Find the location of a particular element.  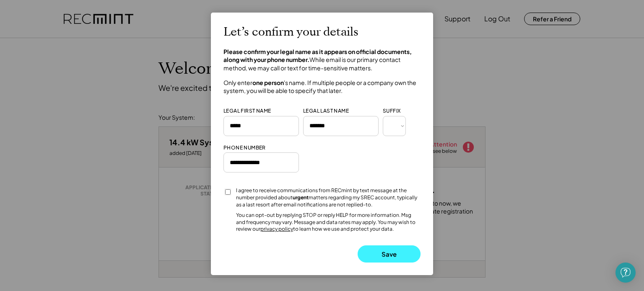

button: Save is located at coordinates (389, 254).